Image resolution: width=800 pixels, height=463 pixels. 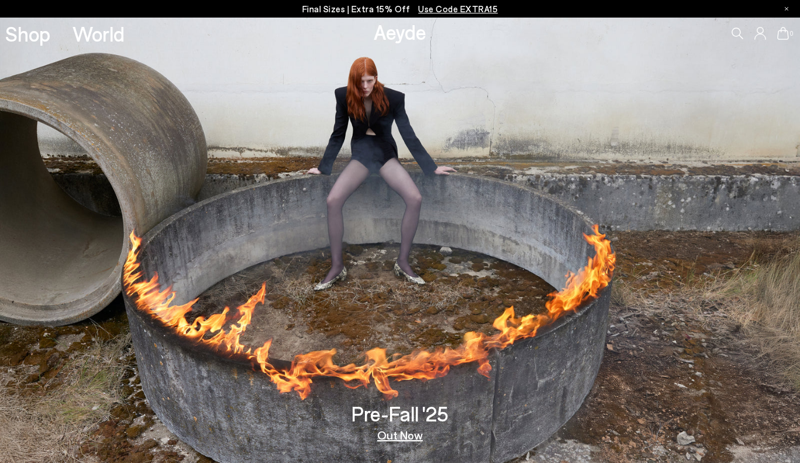 What do you see at coordinates (400, 413) in the screenshot?
I see `h3: Pre-Fall '25` at bounding box center [400, 413].